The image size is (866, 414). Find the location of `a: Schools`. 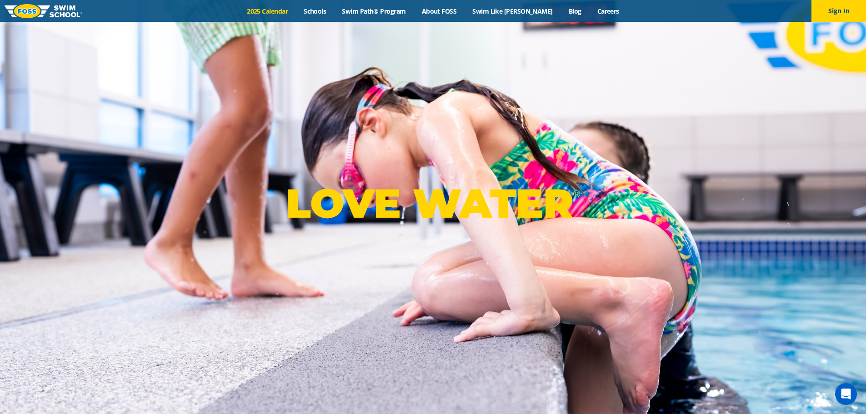

a: Schools is located at coordinates (315, 11).